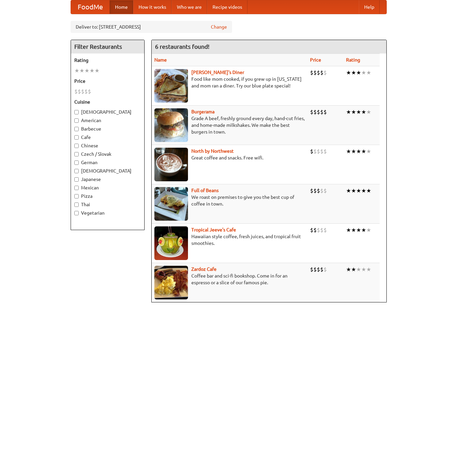 The height and width of the screenshot is (476, 457). What do you see at coordinates (77, 137) in the screenshot?
I see `input: Cafe` at bounding box center [77, 137].